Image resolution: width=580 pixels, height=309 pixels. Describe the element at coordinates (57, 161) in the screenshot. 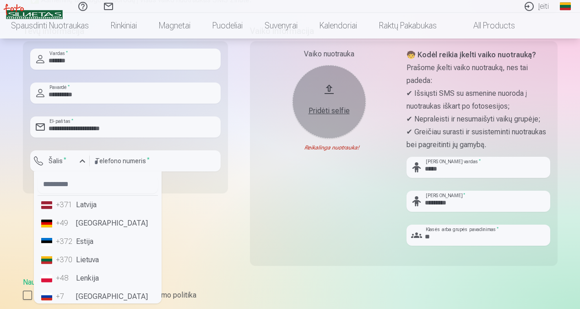

I see `label: Šalis` at that location.